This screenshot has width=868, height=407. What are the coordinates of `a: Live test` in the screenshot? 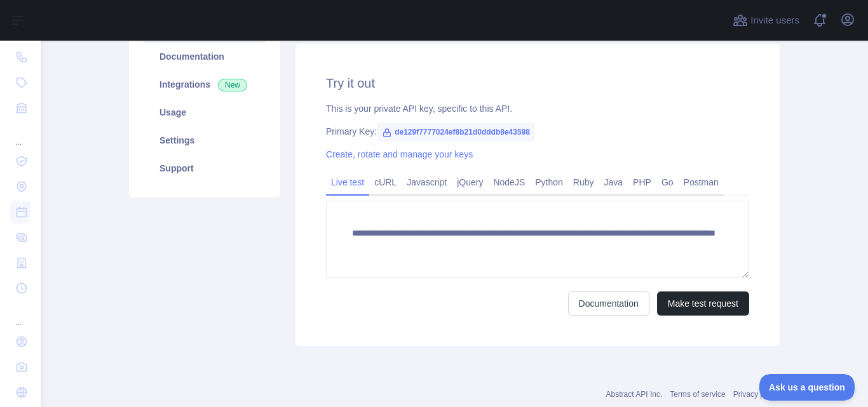 It's located at (347, 182).